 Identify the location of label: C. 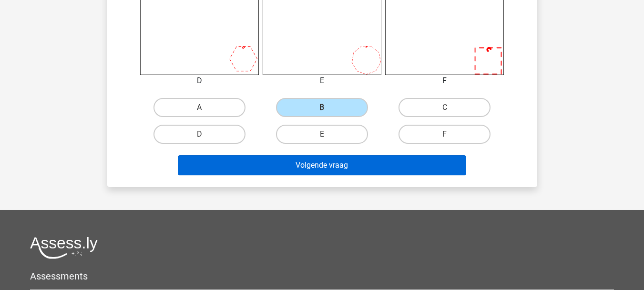
(444, 107).